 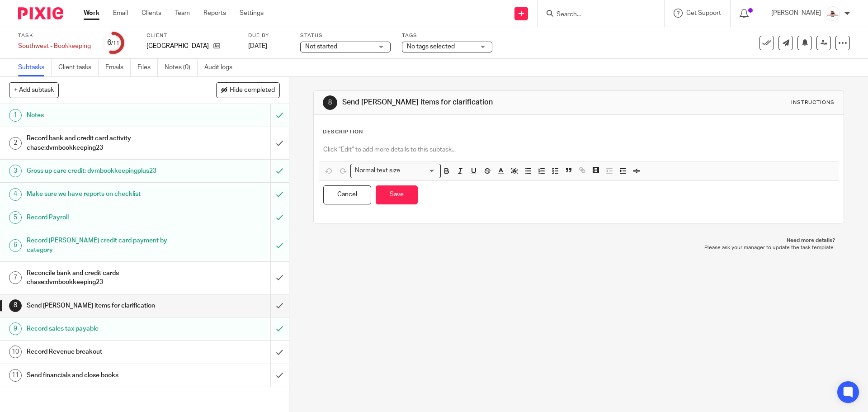 I want to click on button: + Add subtask, so click(x=34, y=90).